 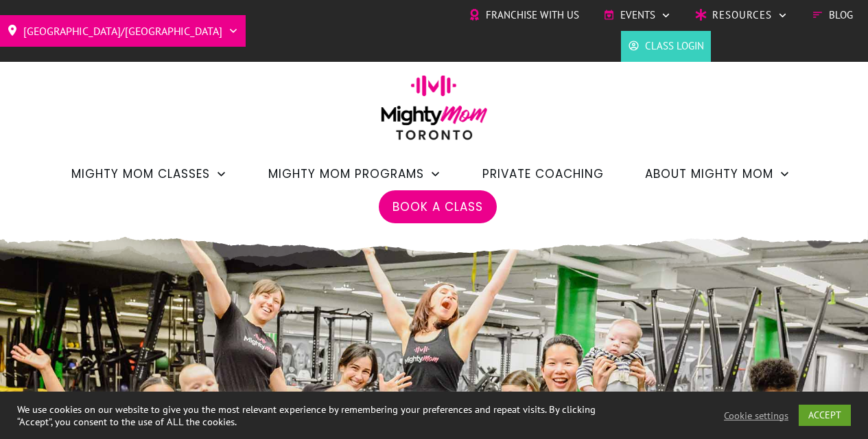 I want to click on a: Class Login, so click(x=665, y=46).